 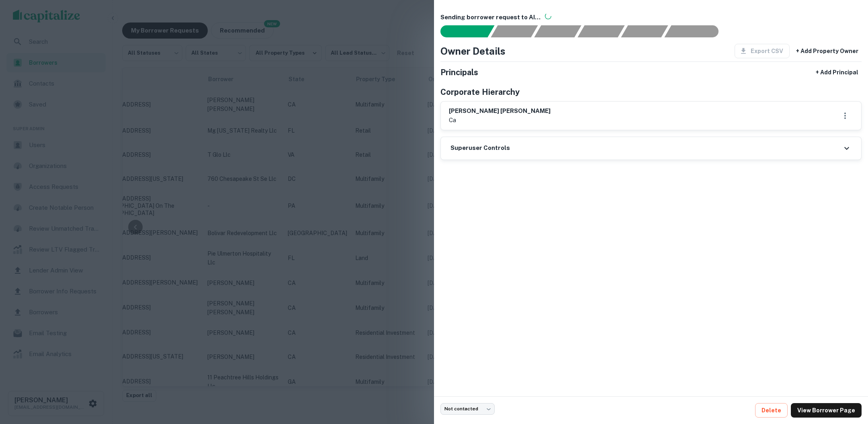 I want to click on button: + Add Property Owner, so click(x=827, y=51).